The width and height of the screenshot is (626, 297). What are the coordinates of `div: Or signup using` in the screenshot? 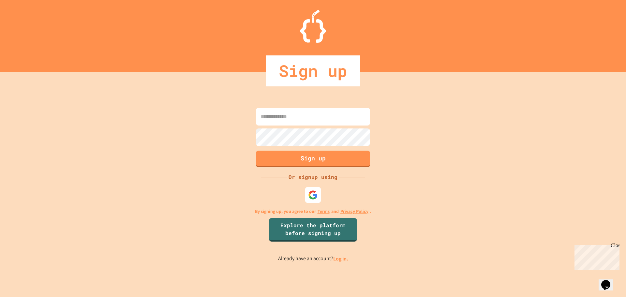 It's located at (313, 177).